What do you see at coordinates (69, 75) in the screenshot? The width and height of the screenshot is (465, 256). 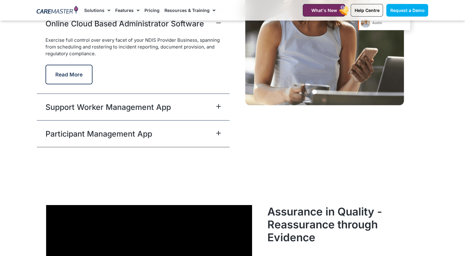 I see `a: Read More` at bounding box center [69, 75].